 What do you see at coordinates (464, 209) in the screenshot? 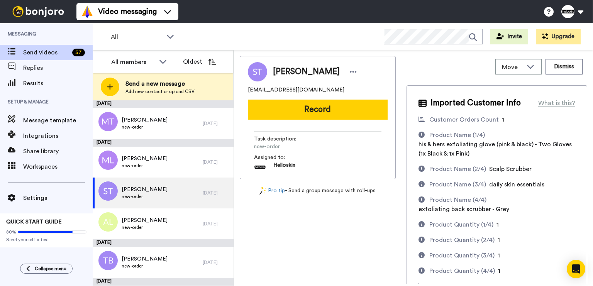
I see `span: exfoliating back scrubber - Grey` at bounding box center [464, 209].